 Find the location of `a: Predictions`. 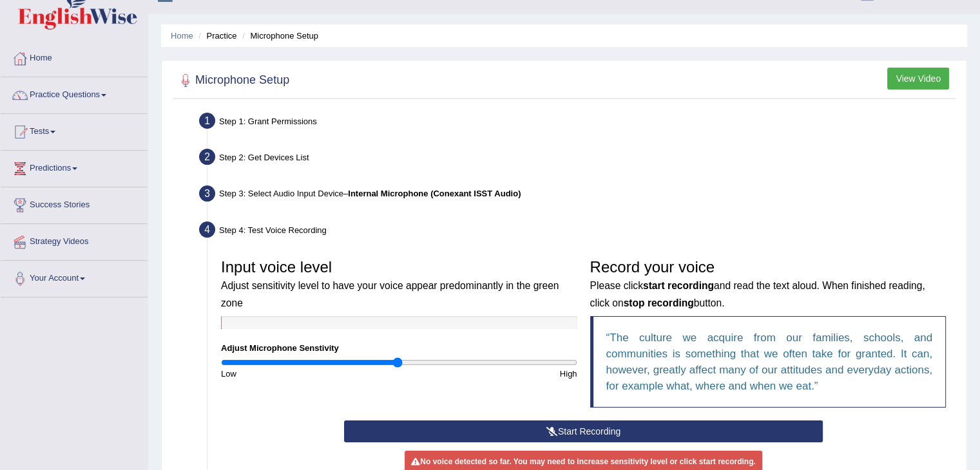

a: Predictions is located at coordinates (74, 167).